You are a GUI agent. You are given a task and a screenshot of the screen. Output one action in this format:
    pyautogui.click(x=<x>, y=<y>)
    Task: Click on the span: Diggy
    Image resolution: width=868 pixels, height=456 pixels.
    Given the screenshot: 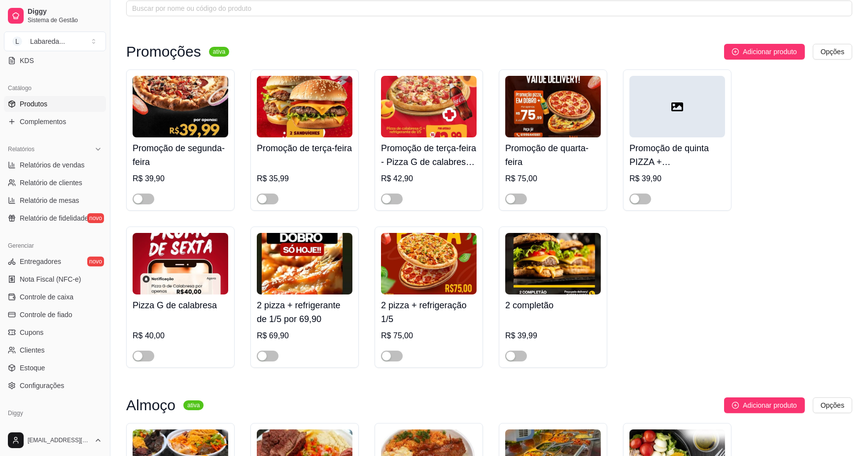 What is the action you would take?
    pyautogui.click(x=65, y=12)
    